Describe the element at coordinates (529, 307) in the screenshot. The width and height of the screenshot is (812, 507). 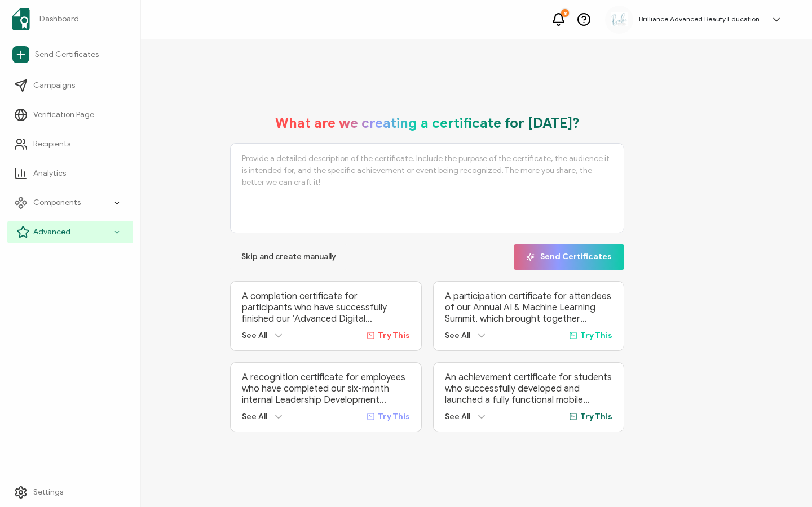
I see `p: A participation certificate for attendees of our Annual AI & Machine Learning Summit, which broug...` at that location.